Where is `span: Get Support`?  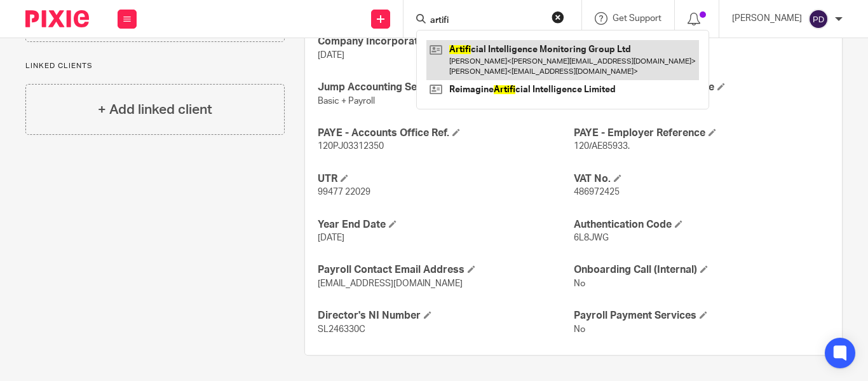 span: Get Support is located at coordinates (637, 18).